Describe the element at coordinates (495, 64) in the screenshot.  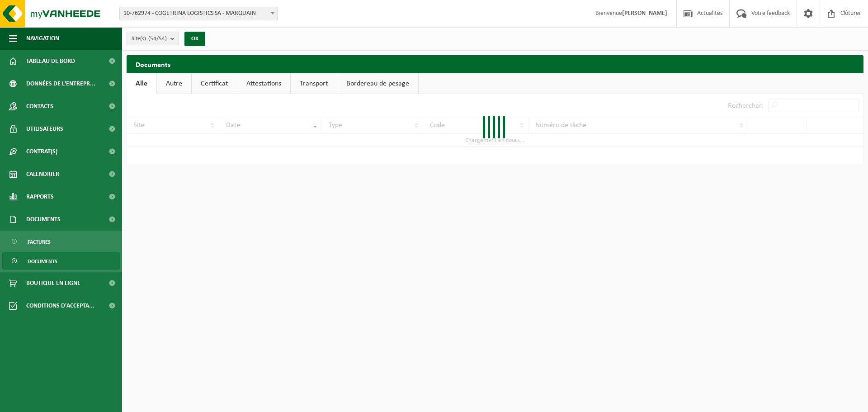
I see `h2: Documents` at that location.